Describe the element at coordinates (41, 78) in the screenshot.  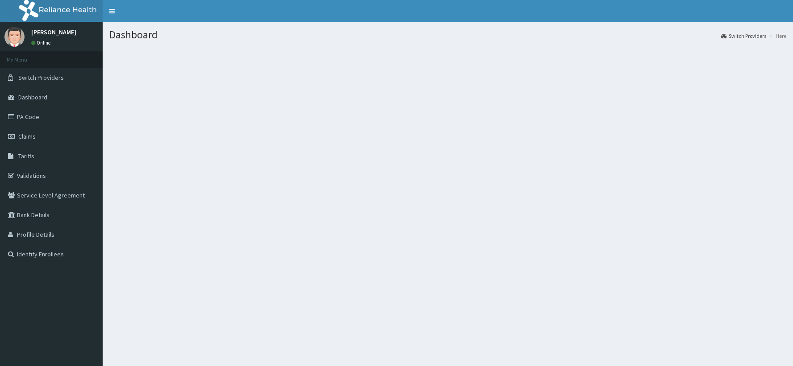
I see `span: Switch Providers` at that location.